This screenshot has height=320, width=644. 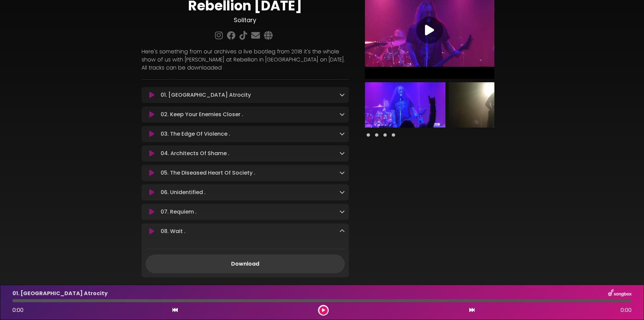 I want to click on img: DrAV7bORb2zUTuFbd75Y, so click(x=405, y=105).